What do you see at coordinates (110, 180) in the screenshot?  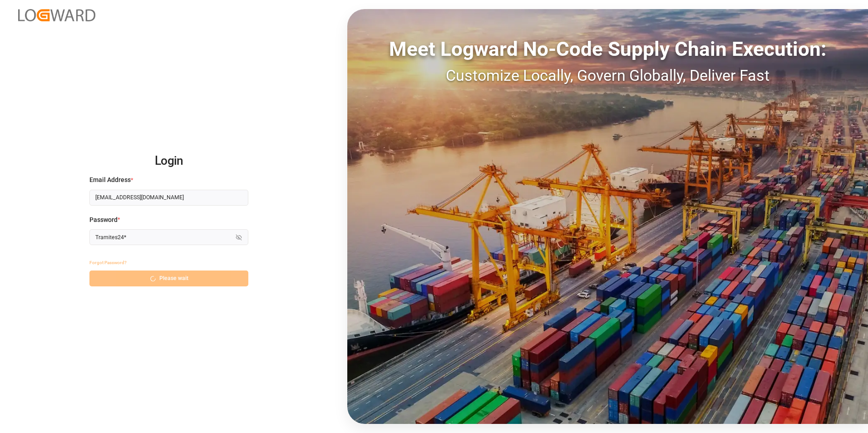 I see `span: Email Address` at bounding box center [110, 180].